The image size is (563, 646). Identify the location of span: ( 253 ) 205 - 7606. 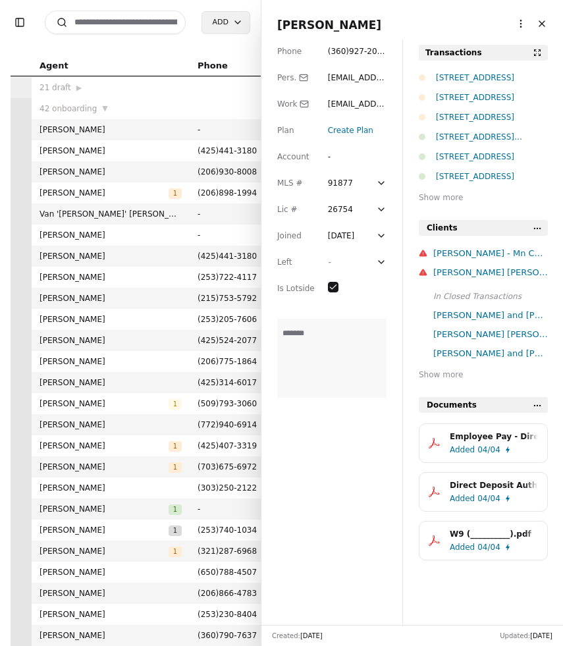
(227, 319).